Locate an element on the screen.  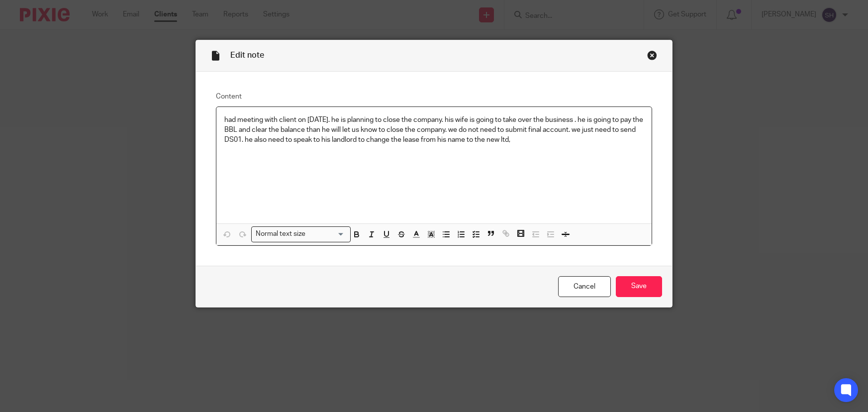
input: Save is located at coordinates (639, 287).